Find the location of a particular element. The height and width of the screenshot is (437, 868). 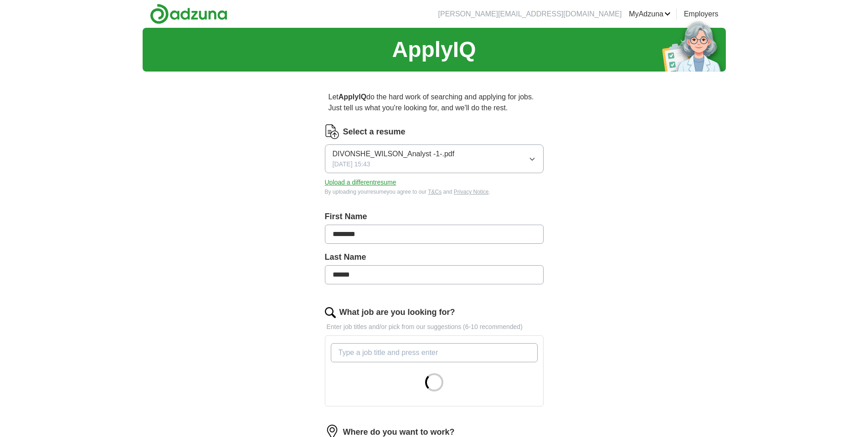

a: T&Cs is located at coordinates (434, 192).